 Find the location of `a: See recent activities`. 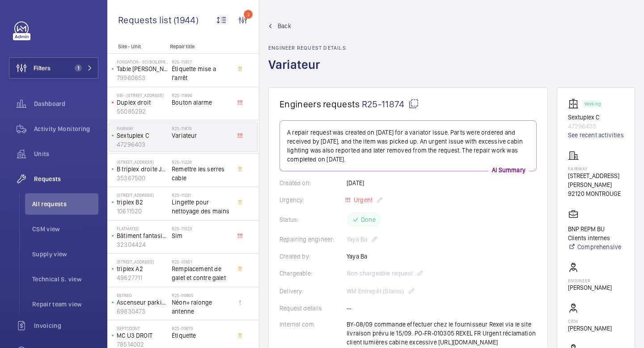

a: See recent activities is located at coordinates (596, 135).